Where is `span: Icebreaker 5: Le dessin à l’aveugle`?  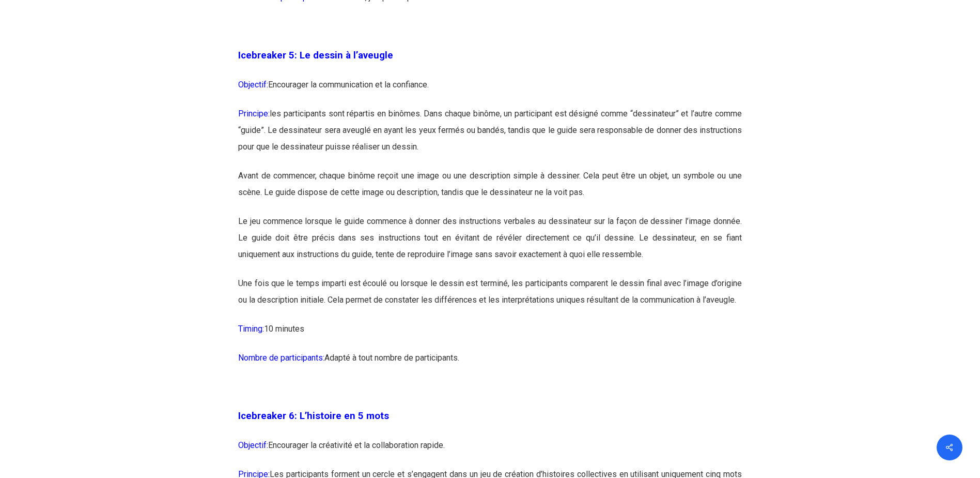 span: Icebreaker 5: Le dessin à l’aveugle is located at coordinates (315, 56).